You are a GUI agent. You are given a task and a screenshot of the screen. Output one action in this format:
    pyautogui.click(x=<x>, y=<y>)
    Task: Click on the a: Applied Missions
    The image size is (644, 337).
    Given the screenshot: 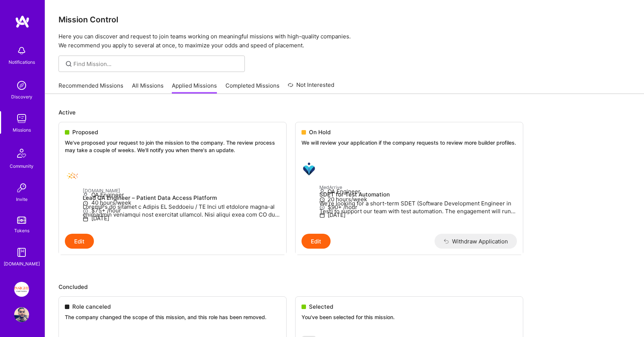 What is the action you would take?
    pyautogui.click(x=195, y=88)
    